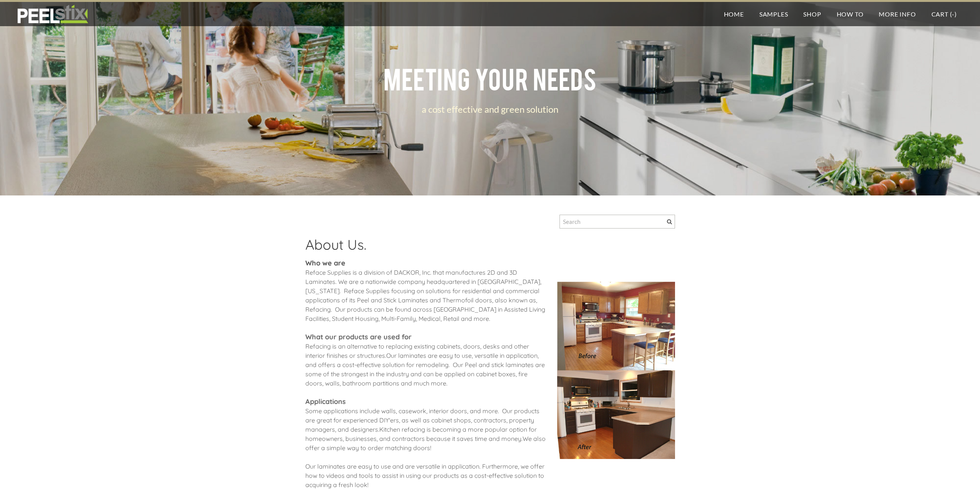  Describe the element at coordinates (425, 248) in the screenshot. I see `h2: About Us.` at that location.